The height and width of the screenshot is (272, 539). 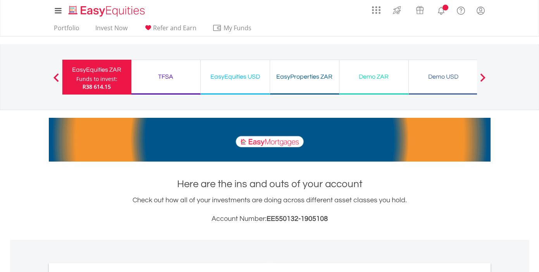 I want to click on a: Home page, so click(x=107, y=10).